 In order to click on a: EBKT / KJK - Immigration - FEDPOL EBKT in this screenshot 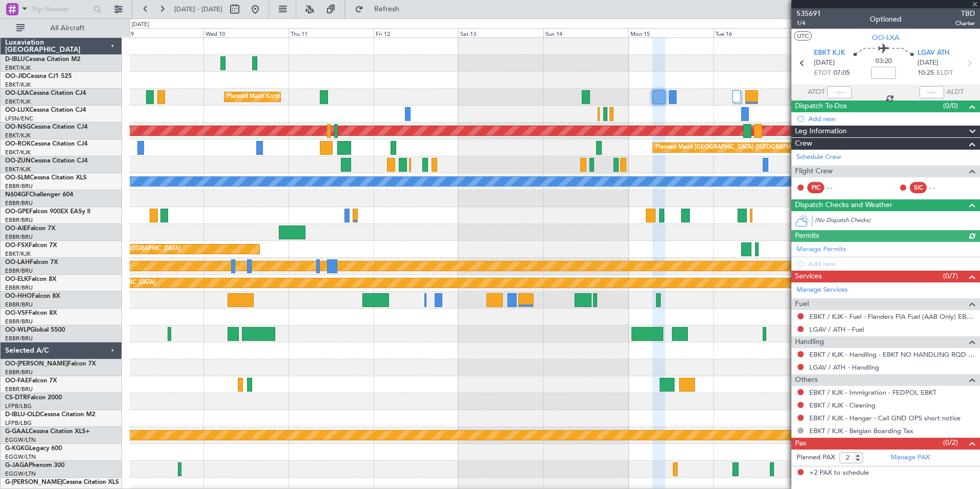, I will do `click(873, 392)`.